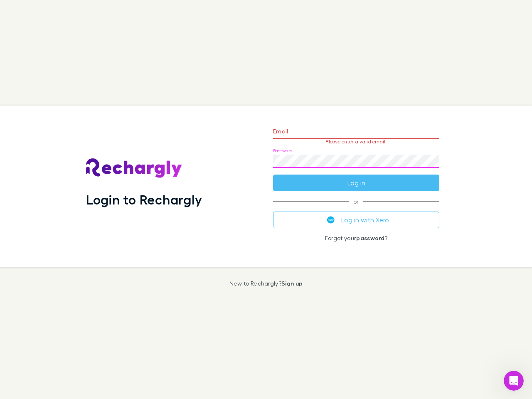 The height and width of the screenshot is (399, 532). I want to click on label: Password, so click(283, 151).